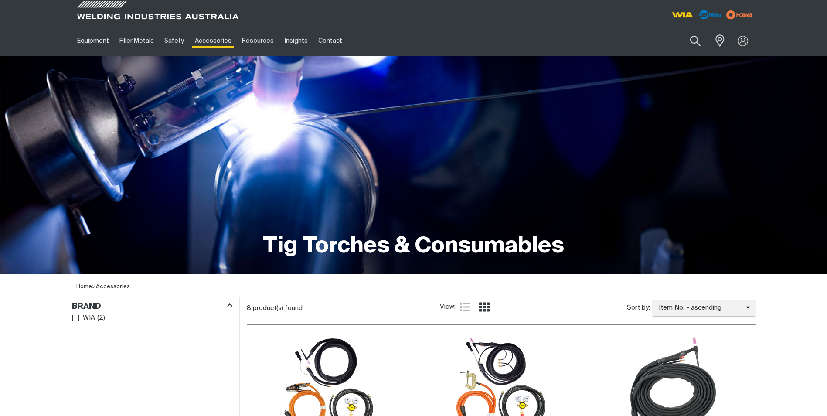 The width and height of the screenshot is (827, 416). I want to click on a: Filler Metals, so click(136, 41).